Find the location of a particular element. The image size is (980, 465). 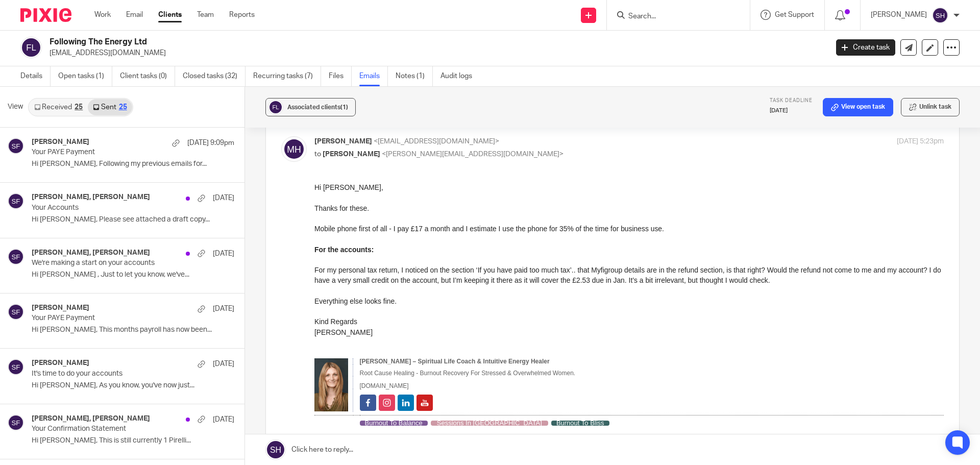

a: Work is located at coordinates (102, 15).